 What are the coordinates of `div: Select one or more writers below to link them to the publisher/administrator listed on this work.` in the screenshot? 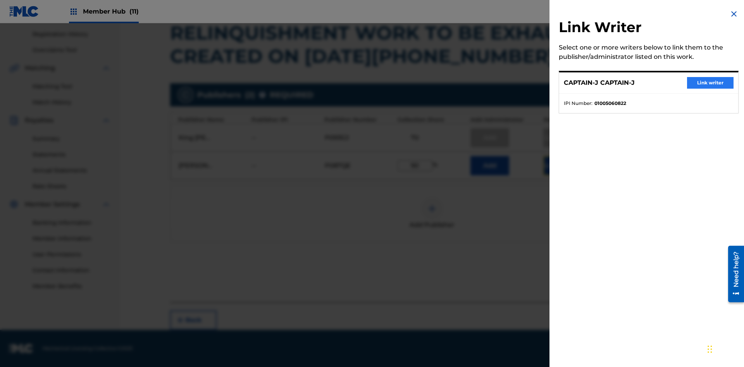 It's located at (648, 52).